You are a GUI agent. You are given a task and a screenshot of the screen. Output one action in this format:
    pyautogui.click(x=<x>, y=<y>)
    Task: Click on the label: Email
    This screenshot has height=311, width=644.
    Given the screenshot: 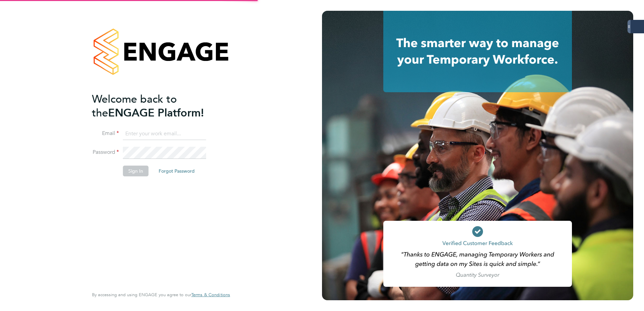 What is the action you would take?
    pyautogui.click(x=105, y=133)
    